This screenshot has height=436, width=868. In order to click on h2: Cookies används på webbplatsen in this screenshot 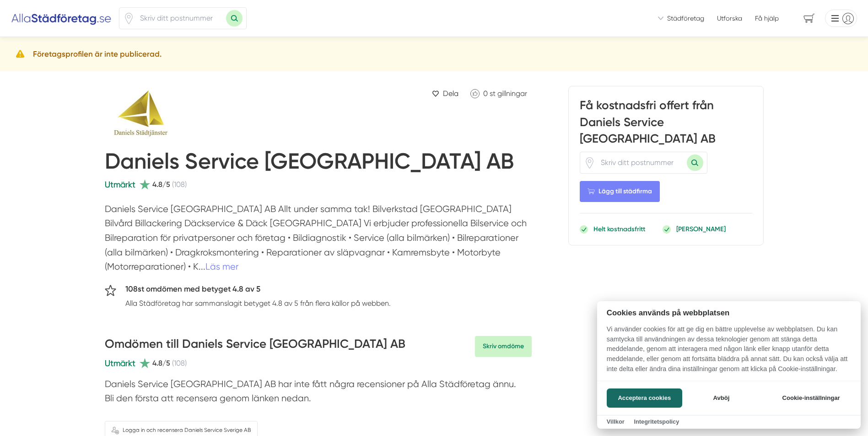, I will do `click(728, 313)`.